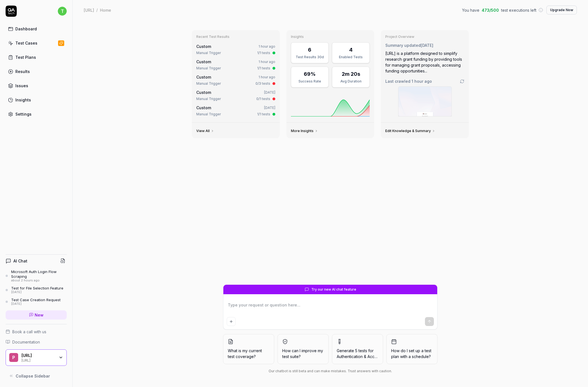 This screenshot has height=387, width=588. I want to click on span: test executions left, so click(519, 10).